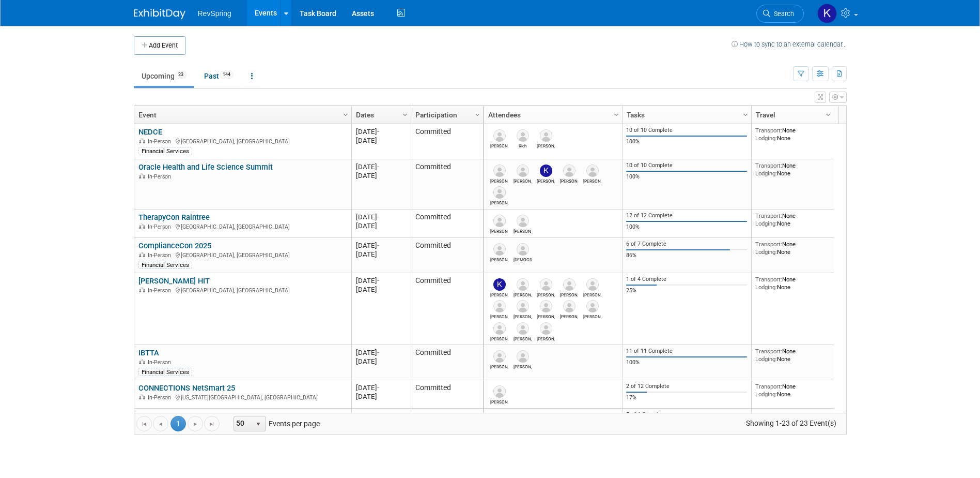 This screenshot has height=478, width=980. What do you see at coordinates (499, 329) in the screenshot?
I see `img: Elizabeth Vanschoyck` at bounding box center [499, 329].